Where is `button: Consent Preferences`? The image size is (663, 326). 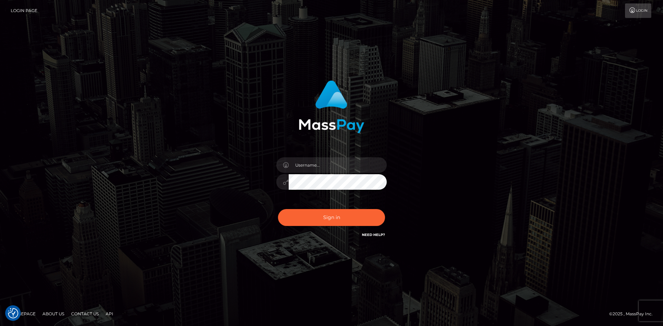
button: Consent Preferences is located at coordinates (13, 313).